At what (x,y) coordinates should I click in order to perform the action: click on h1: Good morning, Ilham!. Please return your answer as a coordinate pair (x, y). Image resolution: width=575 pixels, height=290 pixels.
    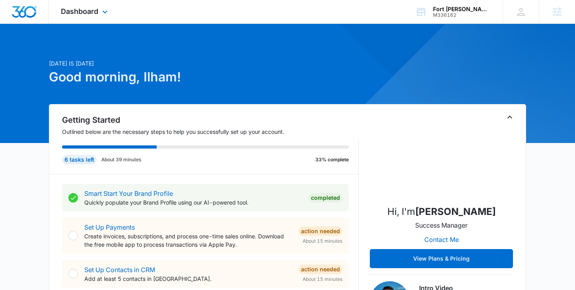
    Looking at the image, I should click on (207, 77).